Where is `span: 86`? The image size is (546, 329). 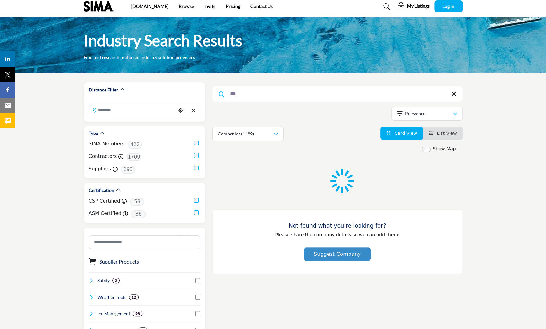
span: 86 is located at coordinates (138, 214).